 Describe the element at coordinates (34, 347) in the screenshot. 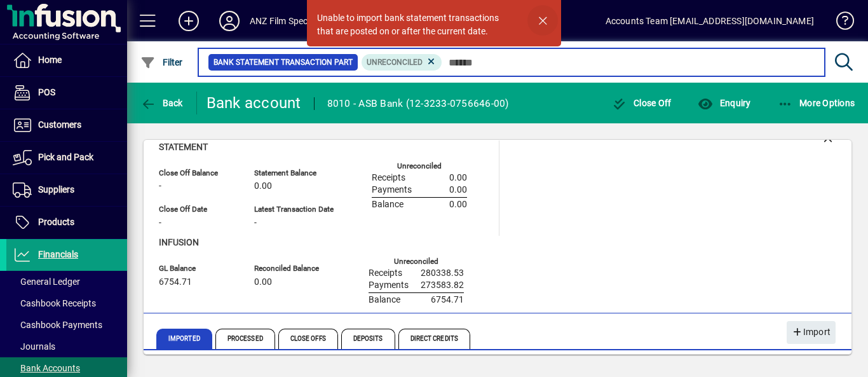

I see `span: Journals` at that location.